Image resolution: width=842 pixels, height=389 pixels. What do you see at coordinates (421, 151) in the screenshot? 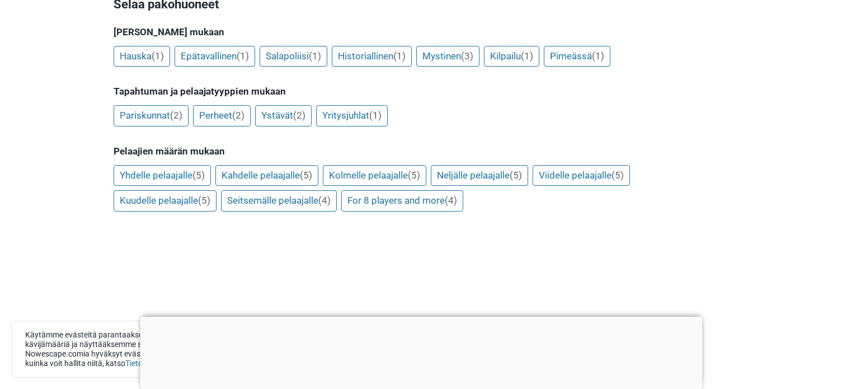
I see `h5: Pelaajien määrän mukaan` at bounding box center [421, 151].